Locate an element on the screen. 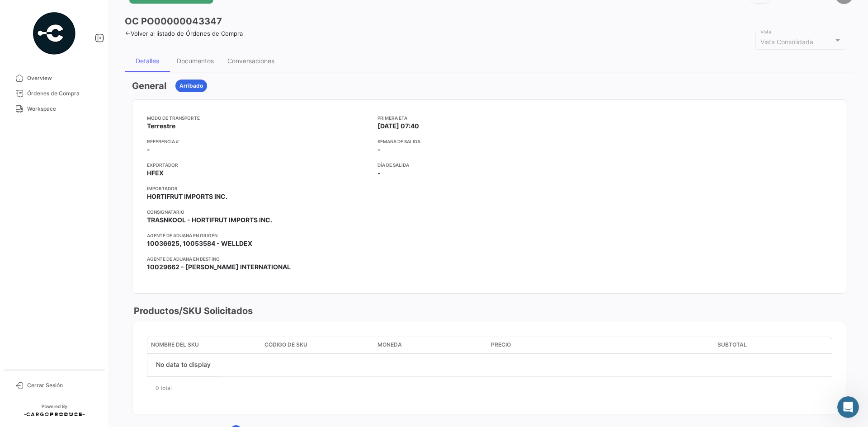 The height and width of the screenshot is (427, 868). div: Cerrar is located at coordinates (167, 14).